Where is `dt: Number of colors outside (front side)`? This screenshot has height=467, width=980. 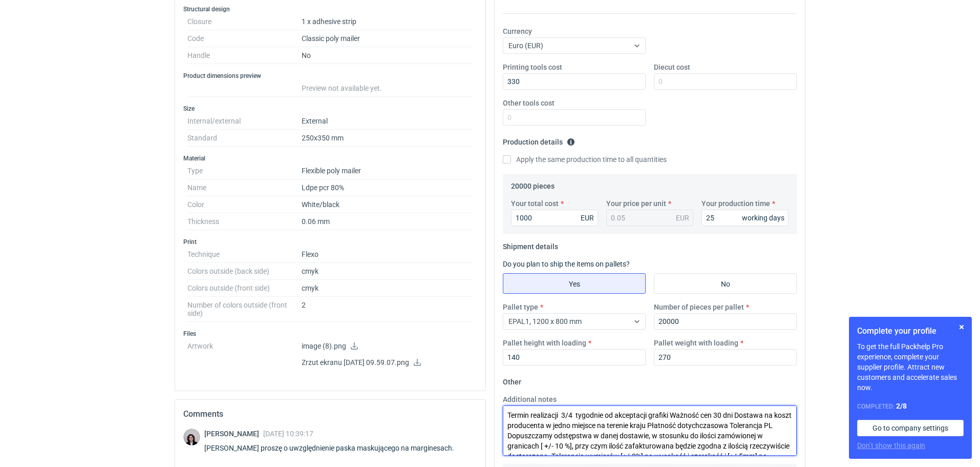 dt: Number of colors outside (front side) is located at coordinates (244, 309).